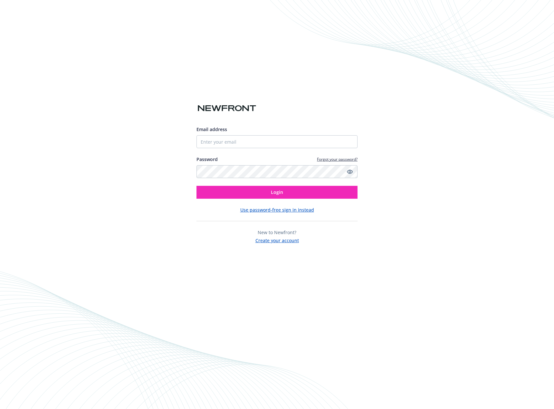  I want to click on a: Show password, so click(350, 172).